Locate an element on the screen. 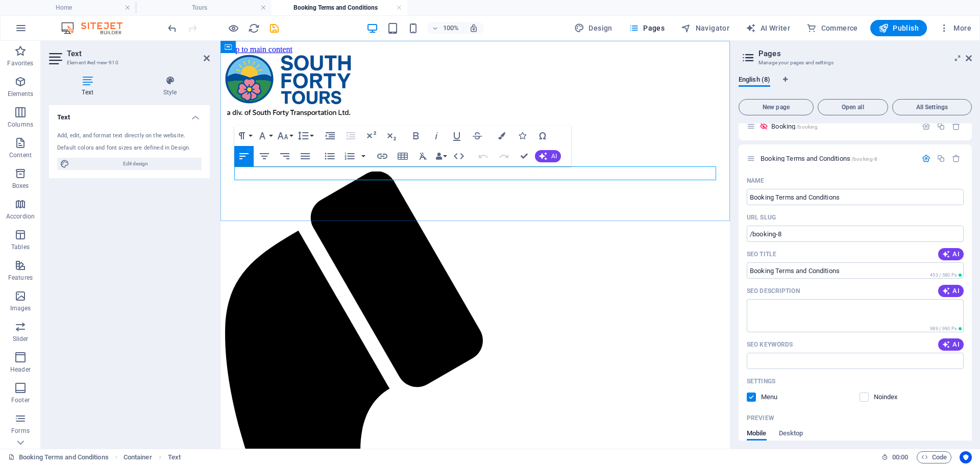 The height and width of the screenshot is (465, 980). button: New page is located at coordinates (775, 107).